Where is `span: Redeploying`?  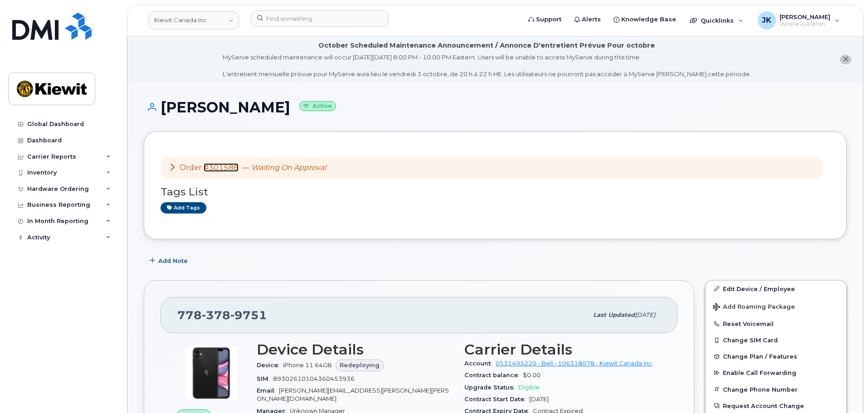
span: Redeploying is located at coordinates (360, 365).